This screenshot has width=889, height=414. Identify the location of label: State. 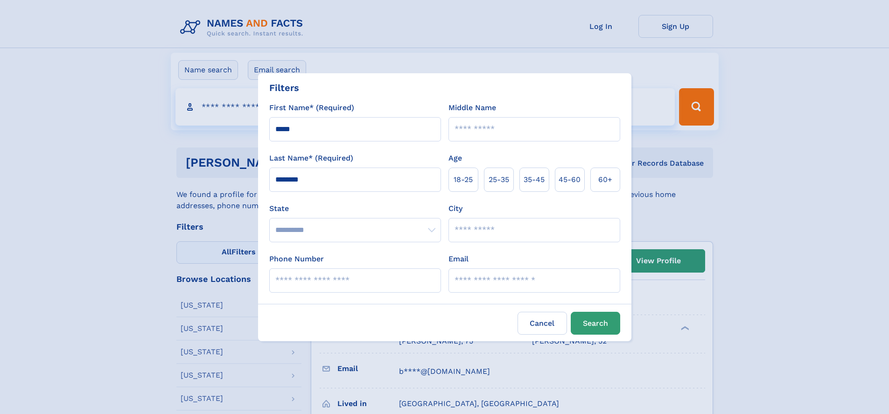
(355, 209).